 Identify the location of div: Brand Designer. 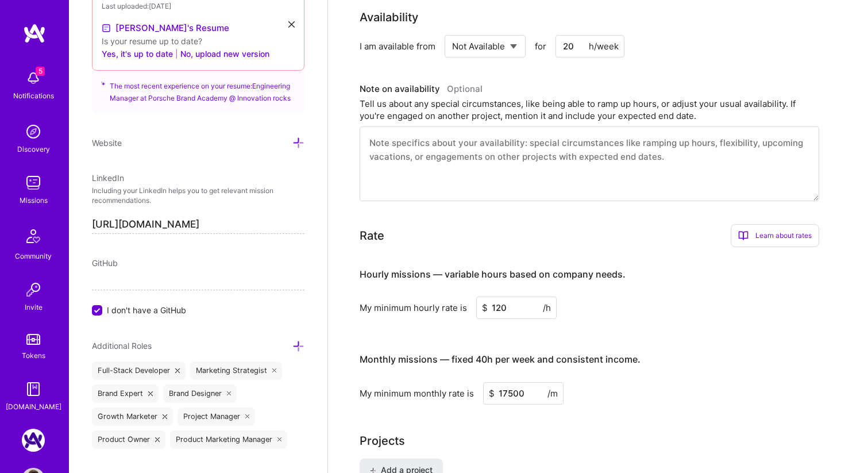
(200, 394).